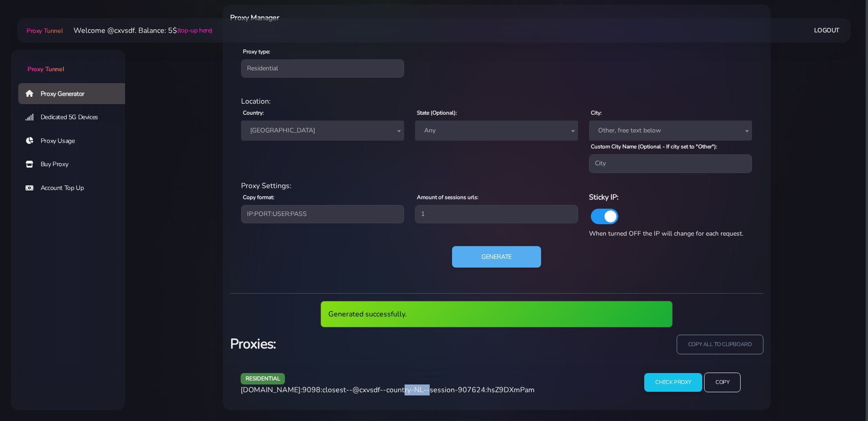 This screenshot has width=868, height=421. What do you see at coordinates (75, 164) in the screenshot?
I see `a: Buy Proxy` at bounding box center [75, 164].